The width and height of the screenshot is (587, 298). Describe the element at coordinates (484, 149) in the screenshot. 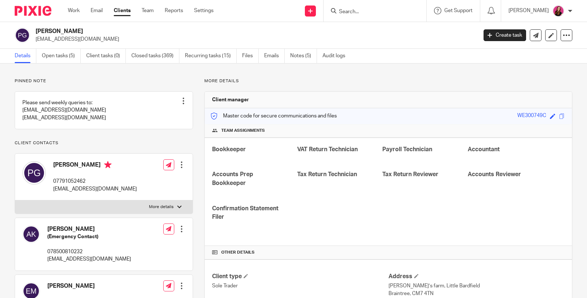

I see `span: Accountant` at that location.